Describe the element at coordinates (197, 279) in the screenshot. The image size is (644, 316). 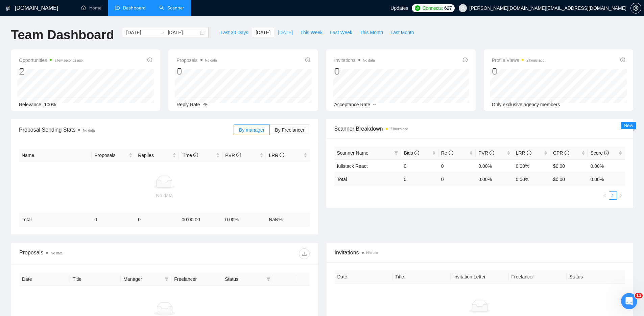
I see `th: Freelancer` at that location.